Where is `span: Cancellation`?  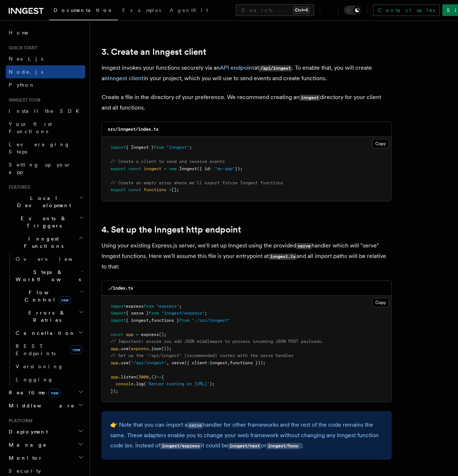
span: Cancellation is located at coordinates (44, 333).